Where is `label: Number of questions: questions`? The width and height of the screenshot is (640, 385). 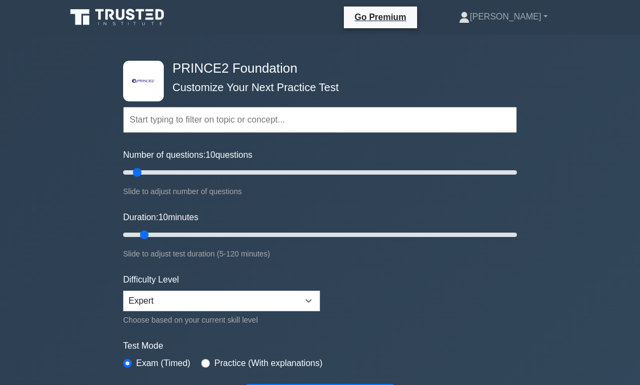
label: Number of questions: questions is located at coordinates (188, 155).